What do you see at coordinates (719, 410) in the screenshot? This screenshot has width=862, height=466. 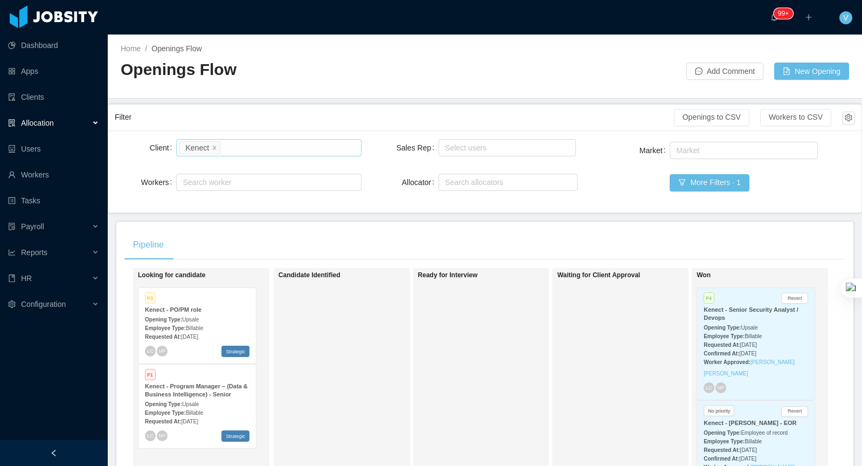 I see `span: No priority` at bounding box center [719, 410].